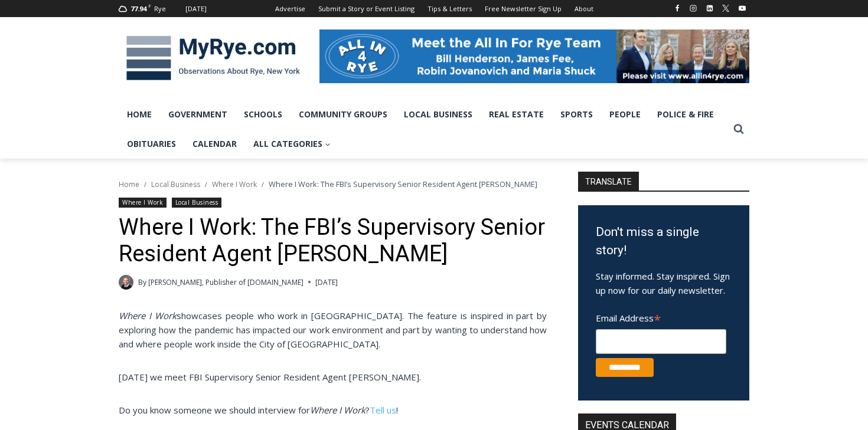 Image resolution: width=868 pixels, height=430 pixels. I want to click on a: X, so click(726, 8).